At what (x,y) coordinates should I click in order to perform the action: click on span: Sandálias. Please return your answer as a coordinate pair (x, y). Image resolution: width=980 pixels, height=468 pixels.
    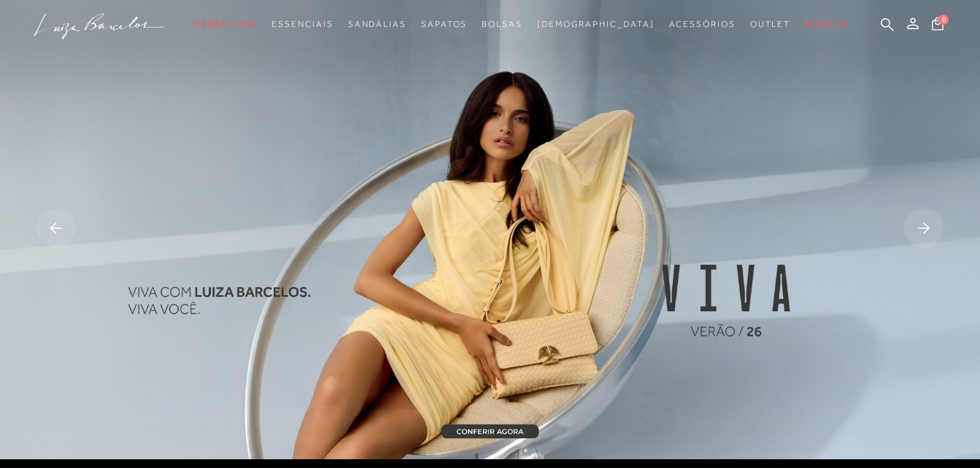
    Looking at the image, I should click on (377, 24).